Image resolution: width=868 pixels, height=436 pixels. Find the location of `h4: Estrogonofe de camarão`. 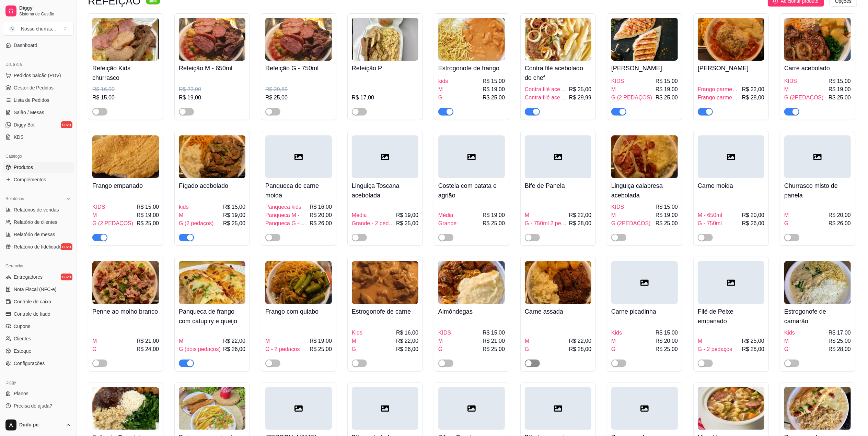

h4: Estrogonofe de camarão is located at coordinates (817, 316).